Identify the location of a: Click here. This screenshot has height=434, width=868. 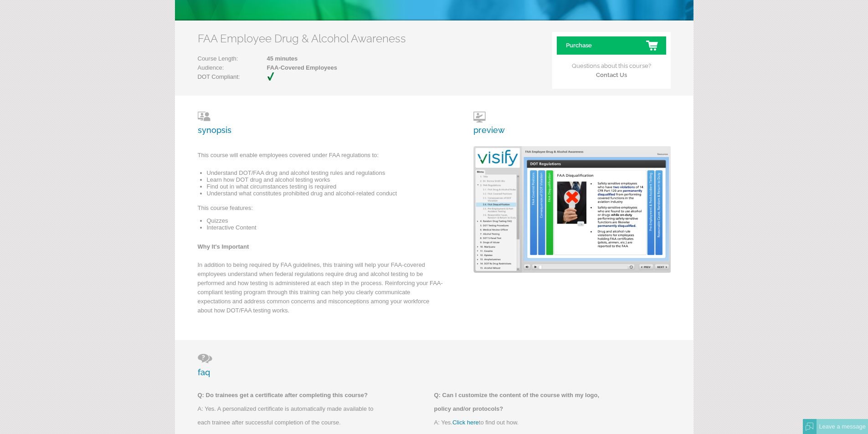
(466, 422).